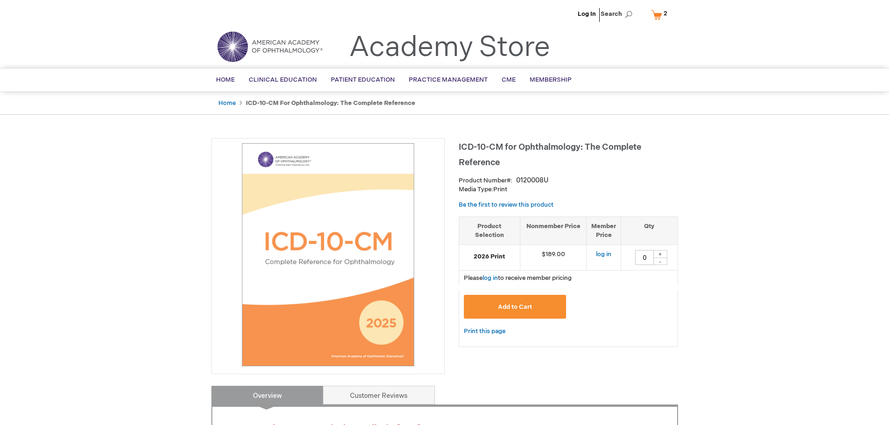 This screenshot has height=425, width=889. What do you see at coordinates (225, 80) in the screenshot?
I see `span: Home` at bounding box center [225, 80].